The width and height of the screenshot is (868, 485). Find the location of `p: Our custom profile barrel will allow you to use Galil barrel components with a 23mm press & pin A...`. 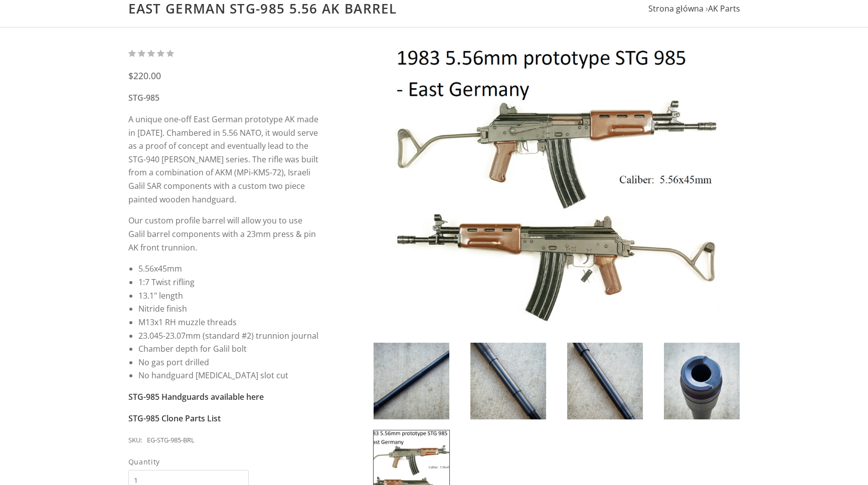

p: Our custom profile barrel will allow you to use Galil barrel components with a 23mm press & pin A... is located at coordinates (224, 234).